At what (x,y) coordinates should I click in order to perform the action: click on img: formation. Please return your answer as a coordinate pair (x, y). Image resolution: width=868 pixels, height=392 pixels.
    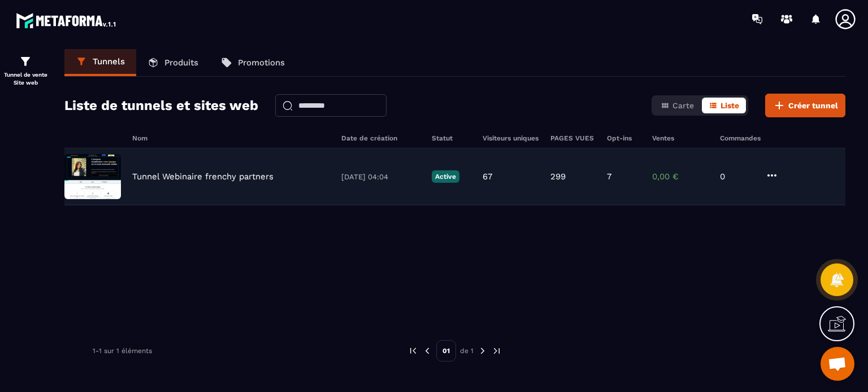
    Looking at the image, I should click on (25, 61).